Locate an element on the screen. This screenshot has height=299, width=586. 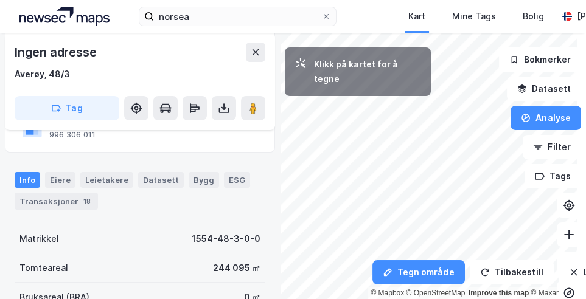
input: Søk på adresse, matrikkel, gårdeiere, leietakere eller personer is located at coordinates (237, 16).